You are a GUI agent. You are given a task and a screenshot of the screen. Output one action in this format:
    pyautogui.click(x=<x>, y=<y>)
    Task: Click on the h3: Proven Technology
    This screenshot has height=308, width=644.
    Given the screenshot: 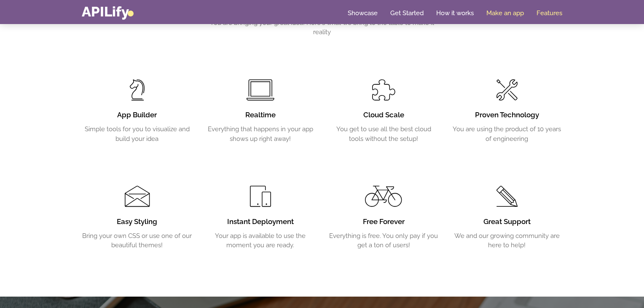 What is the action you would take?
    pyautogui.click(x=507, y=115)
    